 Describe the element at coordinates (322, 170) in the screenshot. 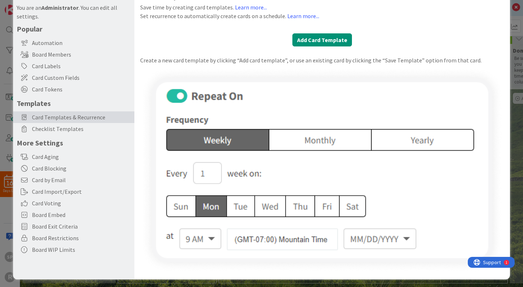

I see `img: card-recurrence.png` at that location.